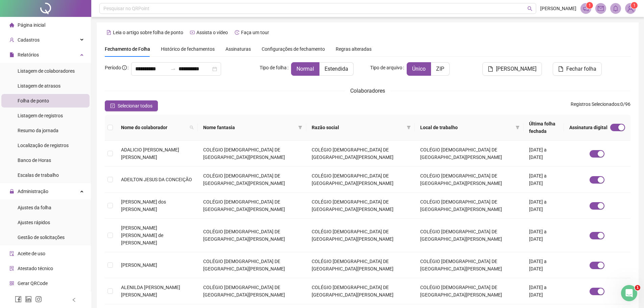 The height and width of the screenshot is (308, 644). Describe the element at coordinates (237, 33) in the screenshot. I see `span: history` at that location.